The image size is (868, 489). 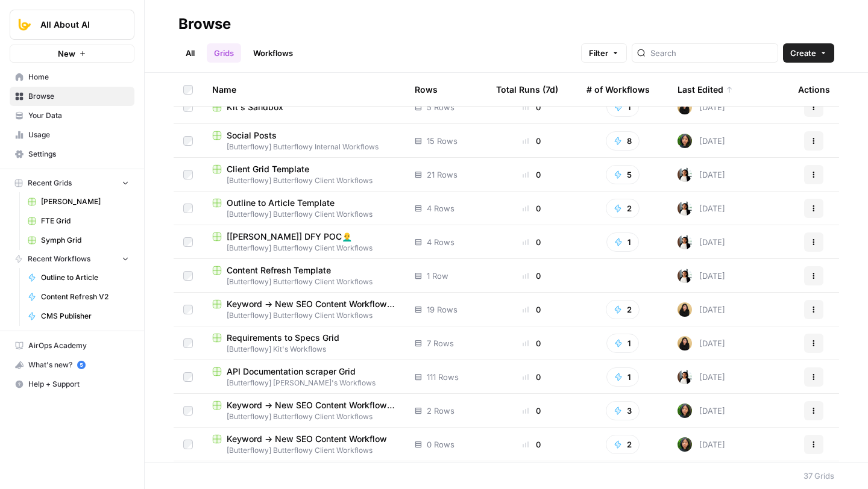 I want to click on text: 5, so click(x=81, y=365).